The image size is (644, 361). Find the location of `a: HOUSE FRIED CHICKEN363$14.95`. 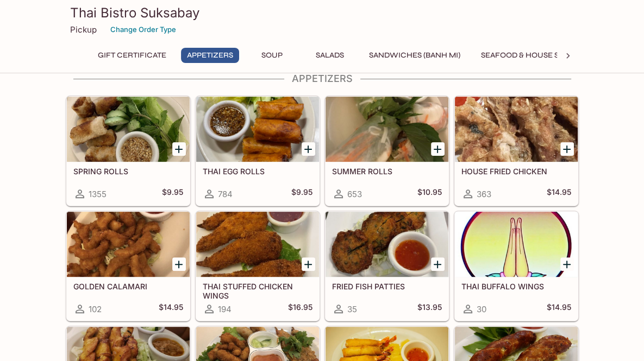

a: HOUSE FRIED CHICKEN363$14.95 is located at coordinates (516, 151).